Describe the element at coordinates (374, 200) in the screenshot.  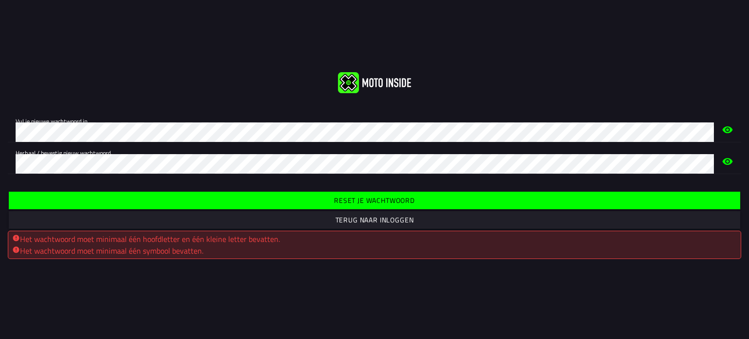
I see `ion-text: Reset je wachtwoord` at that location.